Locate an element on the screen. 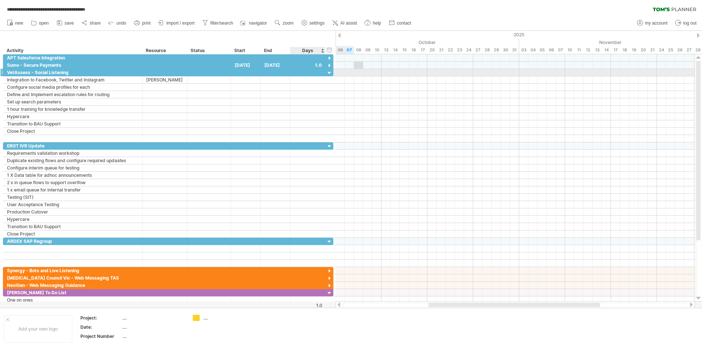 The width and height of the screenshot is (702, 350). div: End is located at coordinates (275, 51).